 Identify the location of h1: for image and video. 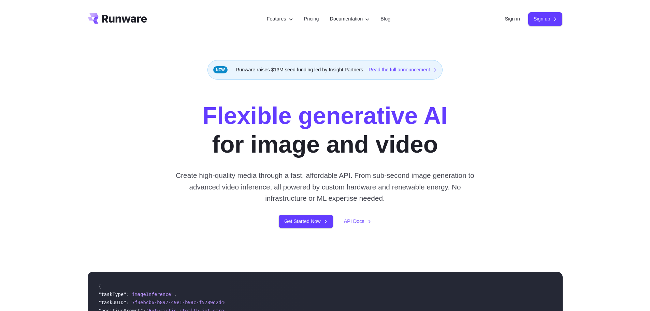
(325, 130).